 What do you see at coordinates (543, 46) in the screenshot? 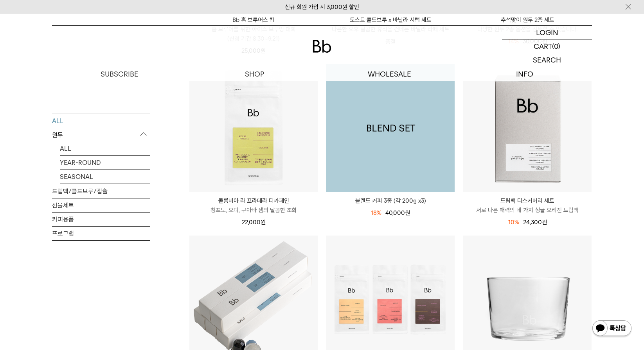
I see `p: CART` at bounding box center [543, 46].